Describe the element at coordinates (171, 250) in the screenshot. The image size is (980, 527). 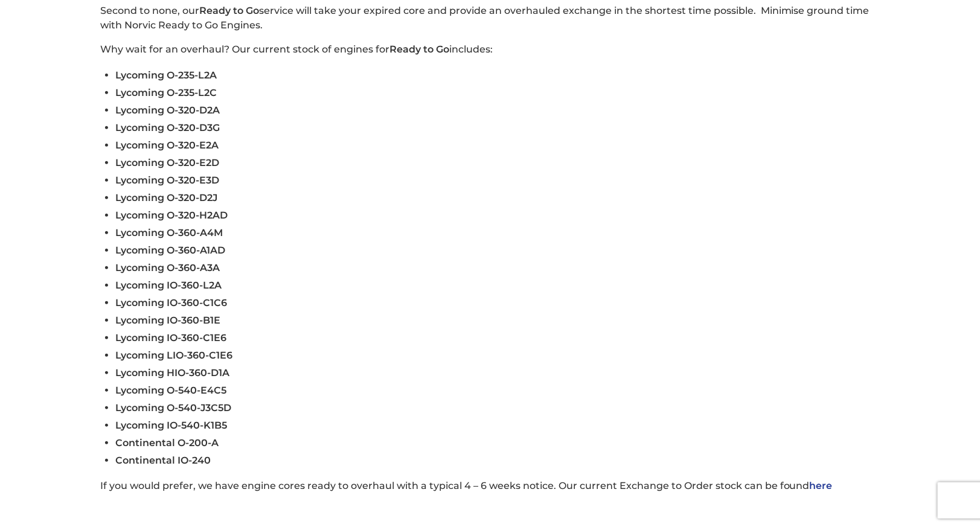
I see `span: Lycoming O-360-A1AD` at that location.